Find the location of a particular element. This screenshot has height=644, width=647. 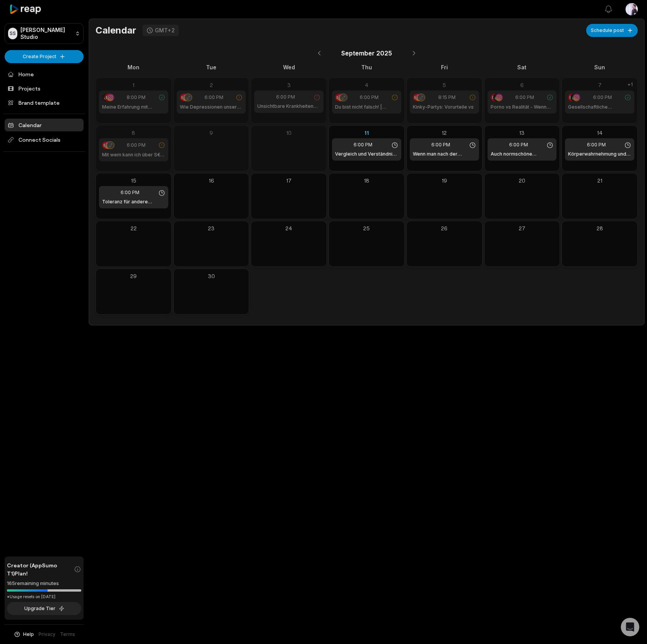

h1: Kinky-Partys: Vorurteile vs is located at coordinates (444, 107).